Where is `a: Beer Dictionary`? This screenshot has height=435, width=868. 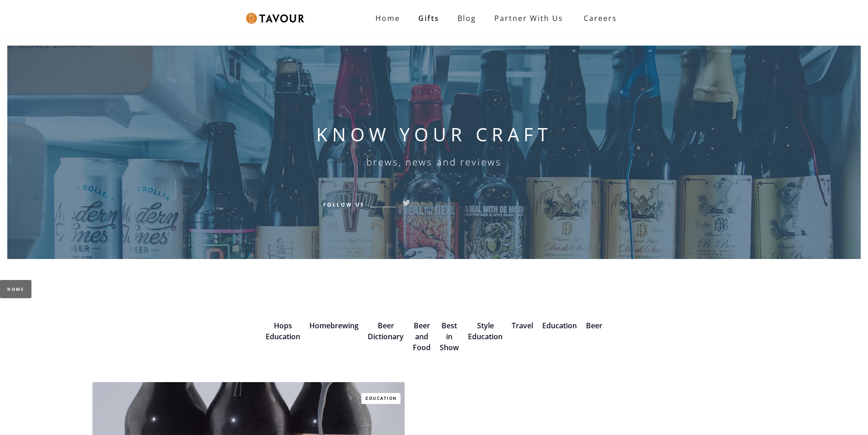
a: Beer Dictionary is located at coordinates (385, 331).